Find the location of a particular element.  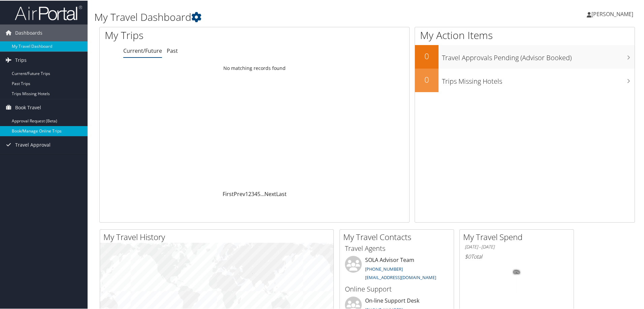

a: 0Travel Approvals Pending (Advisor Booked) is located at coordinates (525, 56).